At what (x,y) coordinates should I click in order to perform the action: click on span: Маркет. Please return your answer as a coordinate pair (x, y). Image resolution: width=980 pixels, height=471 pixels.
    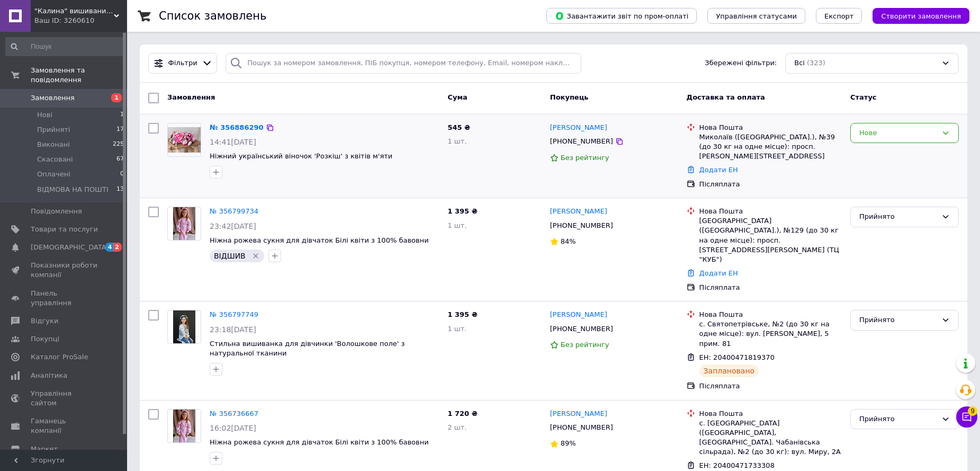
    Looking at the image, I should click on (44, 449).